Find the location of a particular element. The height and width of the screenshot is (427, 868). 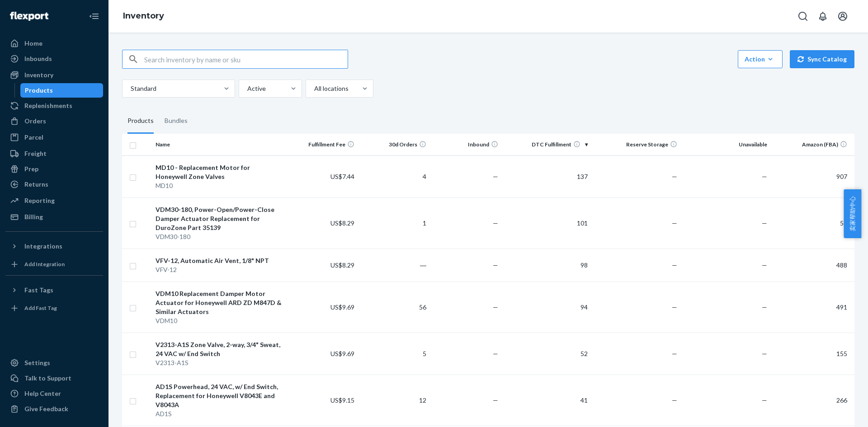

a: Help Center is located at coordinates (54, 394).